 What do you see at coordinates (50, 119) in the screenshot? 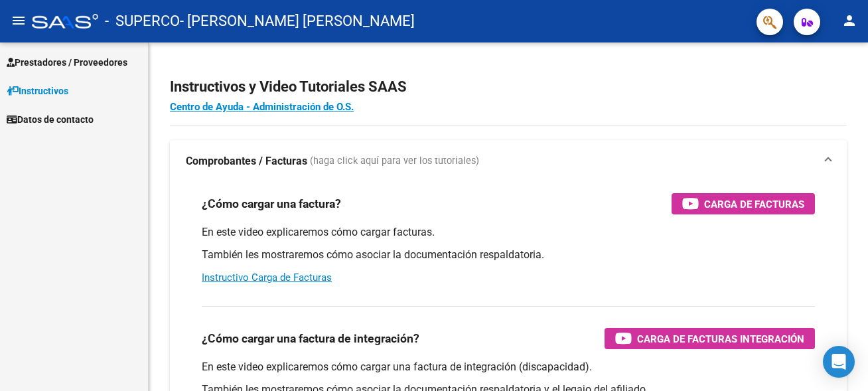
I see `span: Datos de contacto` at bounding box center [50, 119].